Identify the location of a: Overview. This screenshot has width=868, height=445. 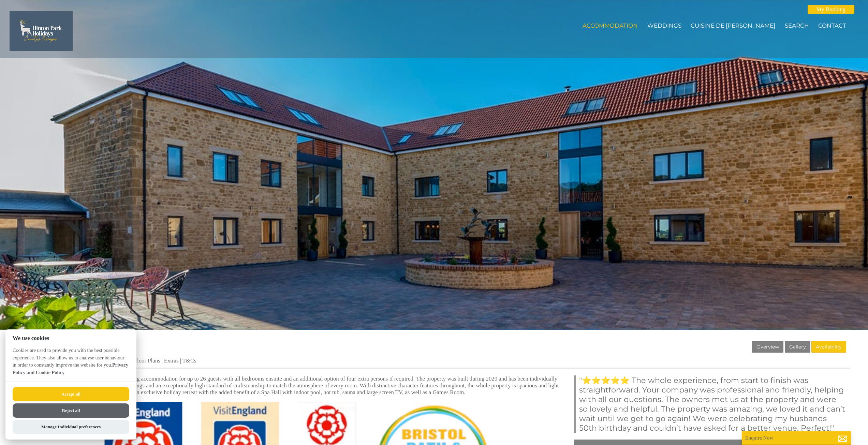
(768, 347).